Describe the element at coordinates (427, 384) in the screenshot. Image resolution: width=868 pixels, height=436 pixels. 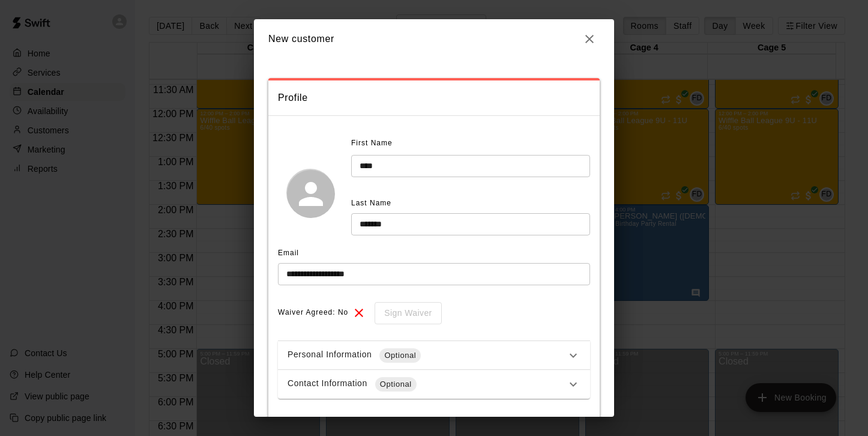
I see `div: Contact Information` at that location.